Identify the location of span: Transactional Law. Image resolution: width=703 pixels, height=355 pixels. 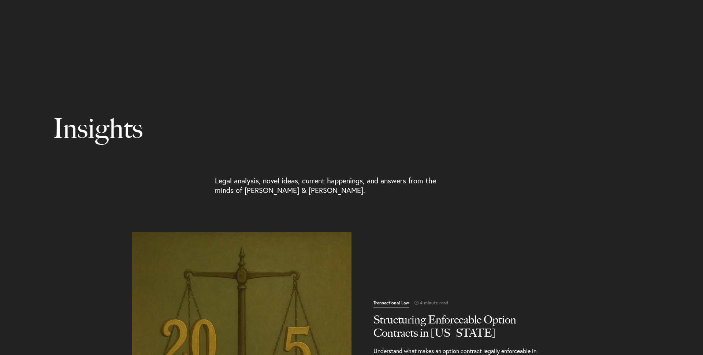
(391, 304).